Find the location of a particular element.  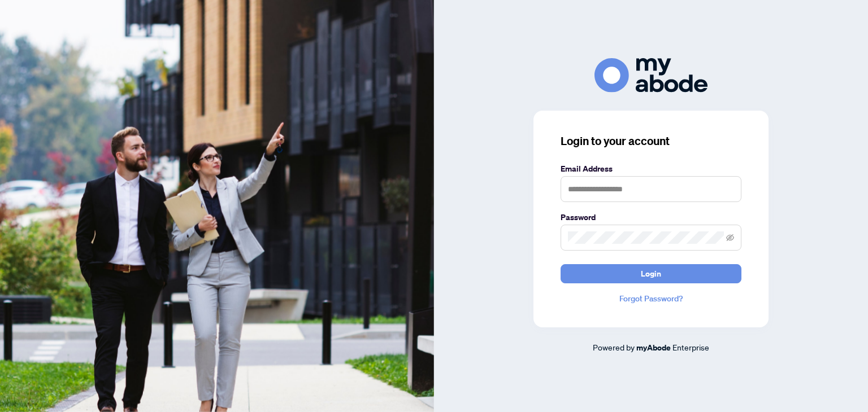

button: Login is located at coordinates (651, 274).